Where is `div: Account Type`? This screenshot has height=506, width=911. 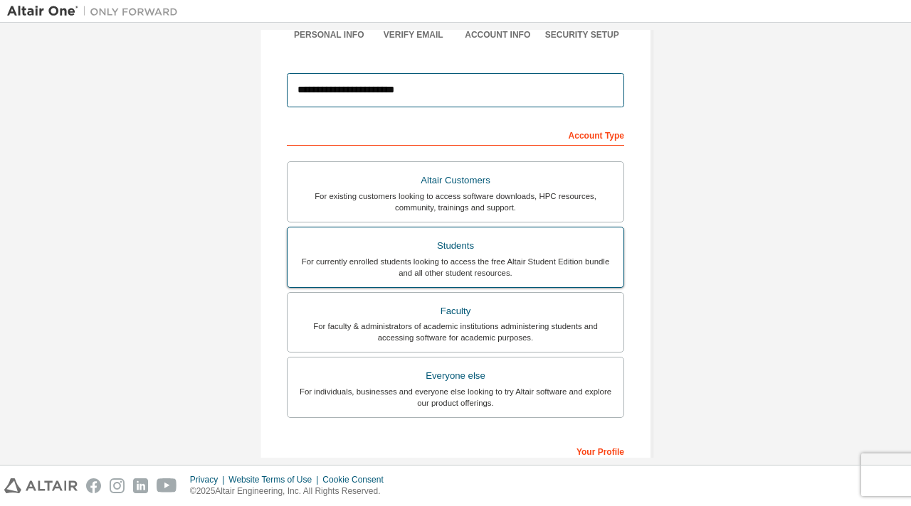 div: Account Type is located at coordinates (455, 134).